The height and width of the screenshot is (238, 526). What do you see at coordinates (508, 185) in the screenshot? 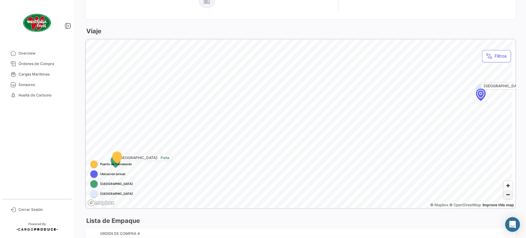
I see `button: Zoom in` at bounding box center [508, 185].